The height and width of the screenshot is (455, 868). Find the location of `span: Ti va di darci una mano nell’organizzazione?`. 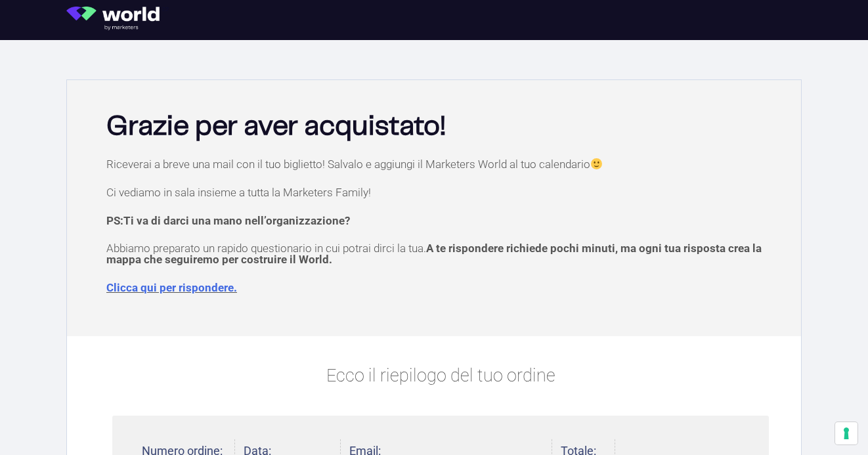

span: Ti va di darci una mano nell’organizzazione? is located at coordinates (236, 220).